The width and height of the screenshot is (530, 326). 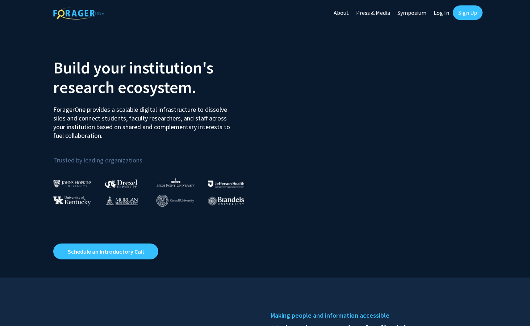 I want to click on img: Cornell University, so click(x=175, y=201).